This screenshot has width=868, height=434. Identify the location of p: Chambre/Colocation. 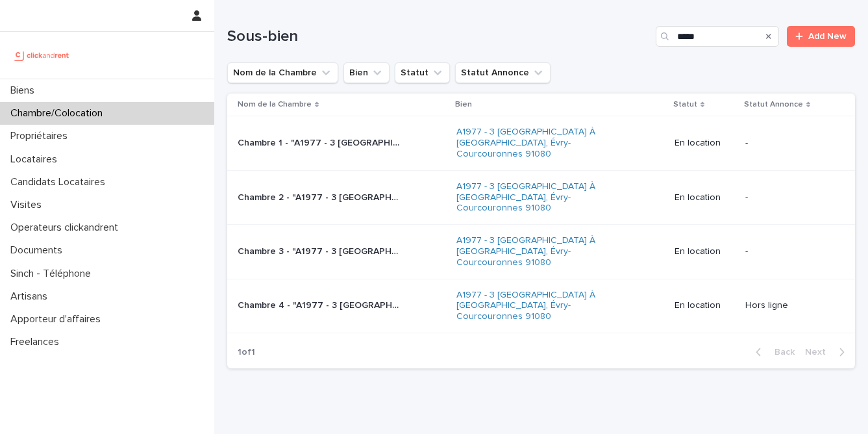
(59, 113).